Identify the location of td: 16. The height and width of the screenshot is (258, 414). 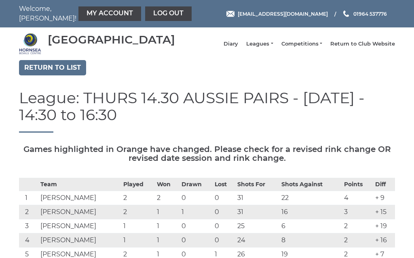
(310, 212).